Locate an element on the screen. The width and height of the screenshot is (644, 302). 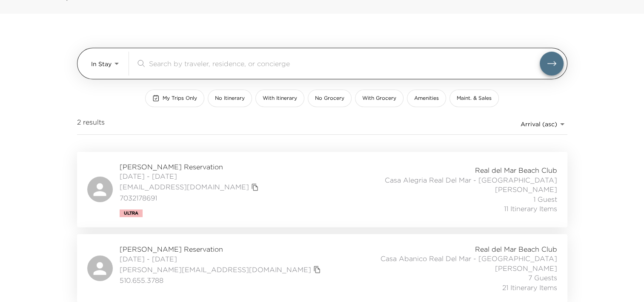
button: With Itinerary is located at coordinates (280, 98).